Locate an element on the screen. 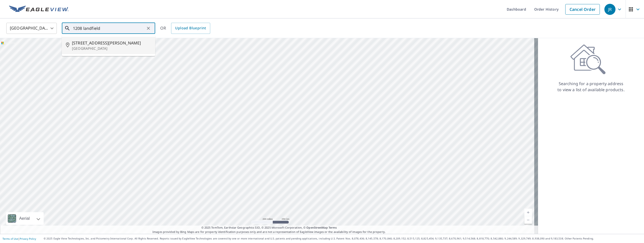 The width and height of the screenshot is (644, 243). a: Current Level 5, Zoom In is located at coordinates (529, 212).